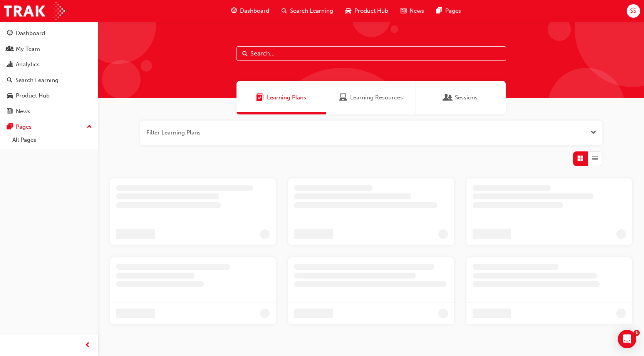  Describe the element at coordinates (637, 333) in the screenshot. I see `span: 1` at that location.